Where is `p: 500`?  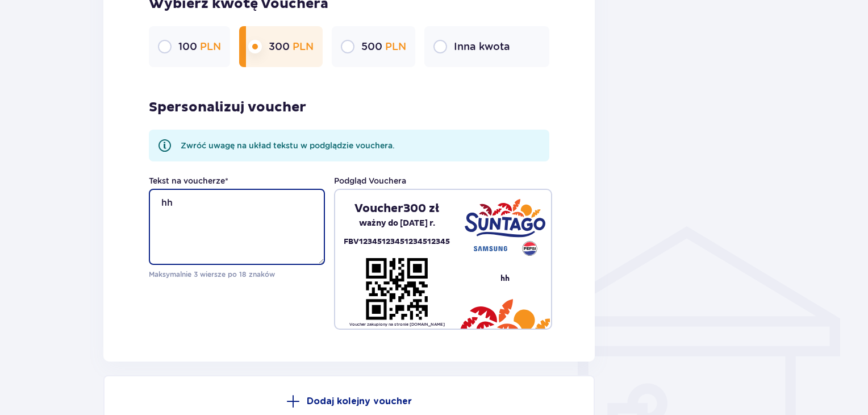 p: 500 is located at coordinates (383, 46).